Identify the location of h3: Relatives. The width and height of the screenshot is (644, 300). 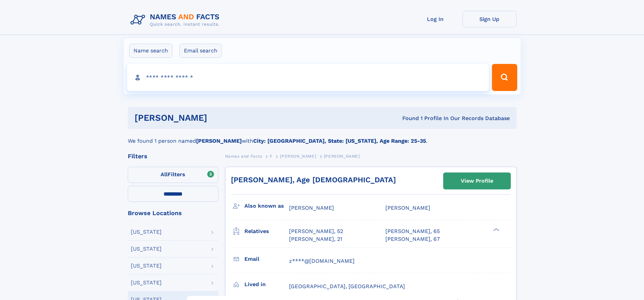
(267, 232).